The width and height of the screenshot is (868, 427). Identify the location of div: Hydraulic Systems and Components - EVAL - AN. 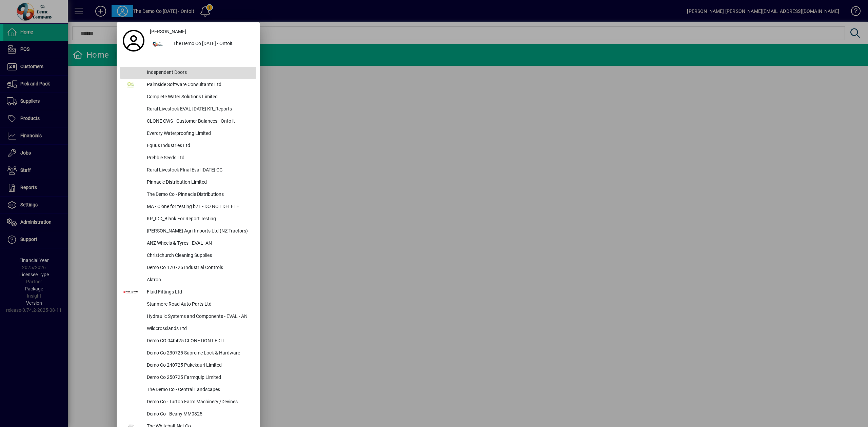
(198, 317).